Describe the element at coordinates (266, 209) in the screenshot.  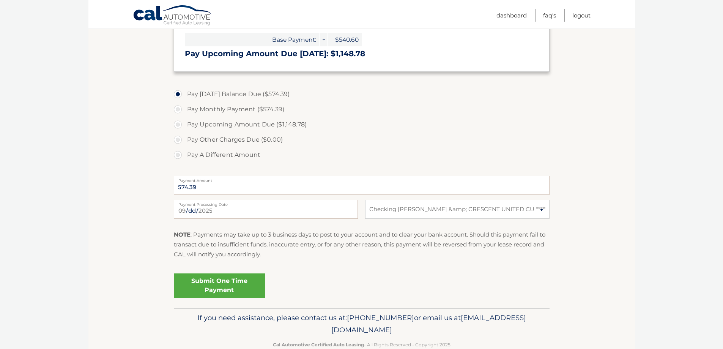
I see `input: Payment Date` at that location.